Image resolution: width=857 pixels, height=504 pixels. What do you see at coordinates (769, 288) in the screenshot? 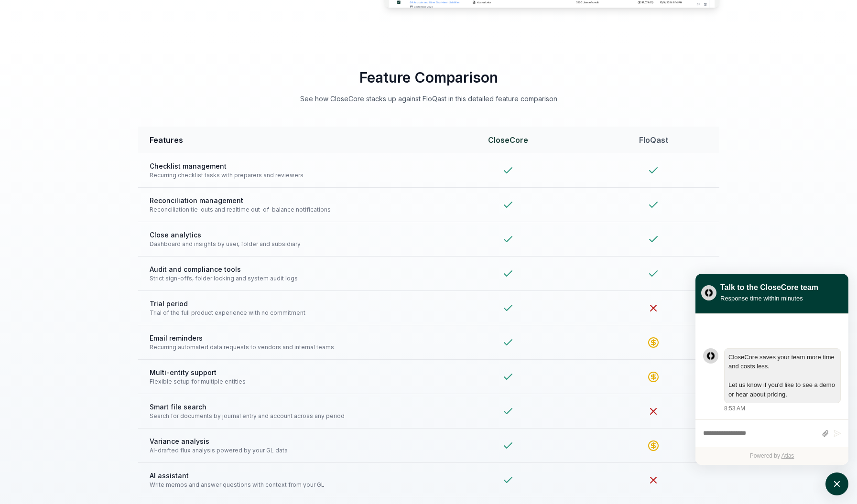
I see `div: Talk to the CloseCore team` at bounding box center [769, 288].